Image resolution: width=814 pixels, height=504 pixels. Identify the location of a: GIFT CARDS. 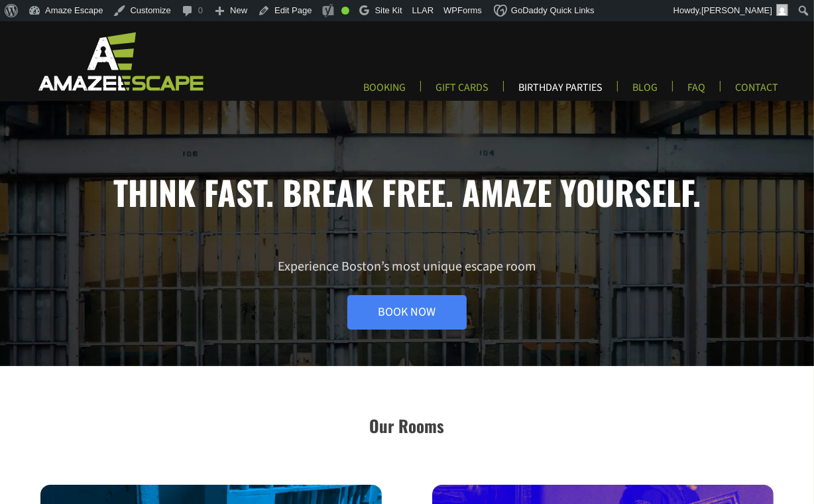
(462, 92).